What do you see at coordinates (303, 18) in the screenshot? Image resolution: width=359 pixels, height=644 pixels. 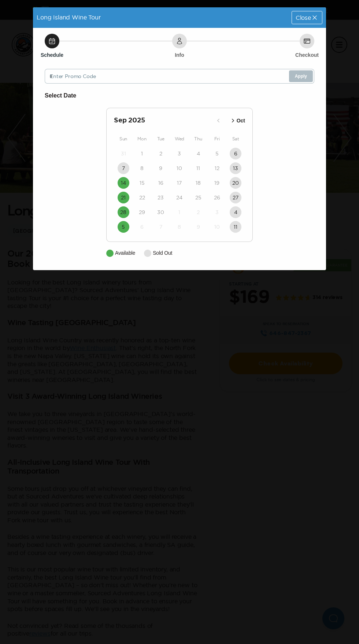 I see `span: Close` at bounding box center [303, 18].